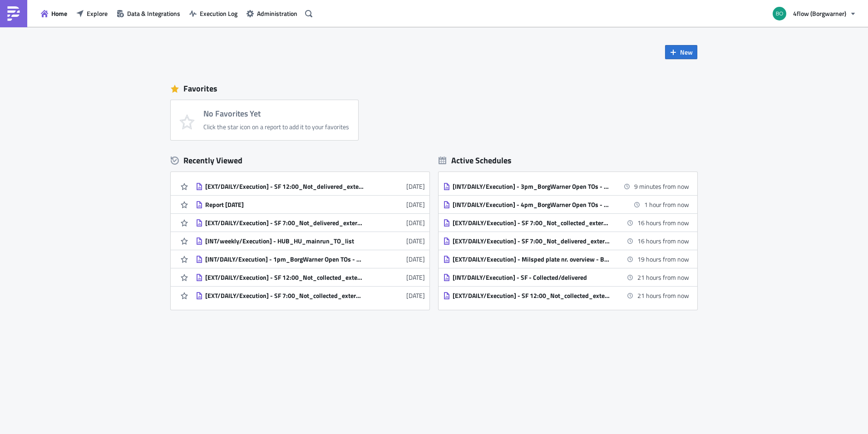  Describe the element at coordinates (148, 13) in the screenshot. I see `a: Data & Integrations` at that location.